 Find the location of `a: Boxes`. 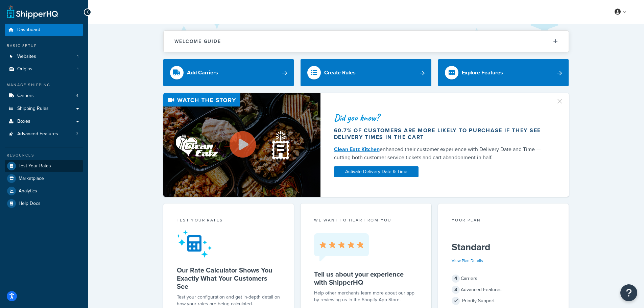

a: Boxes is located at coordinates (44, 121).